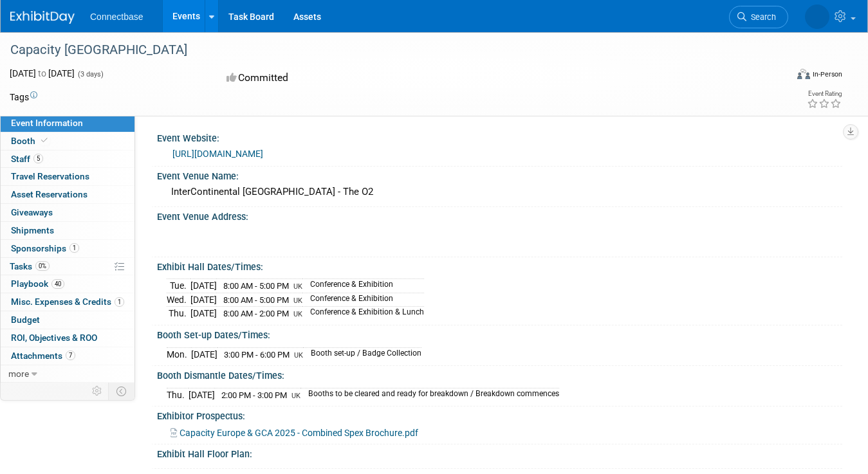 The width and height of the screenshot is (868, 474). I want to click on div: Event Venue Name:, so click(499, 174).